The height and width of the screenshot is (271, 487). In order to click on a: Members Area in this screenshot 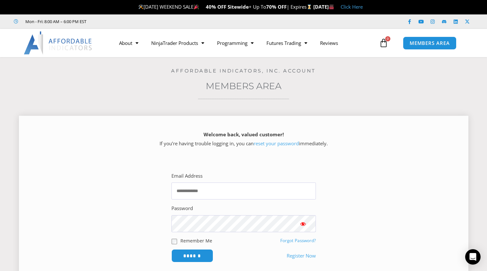, I will do `click(244, 86)`.